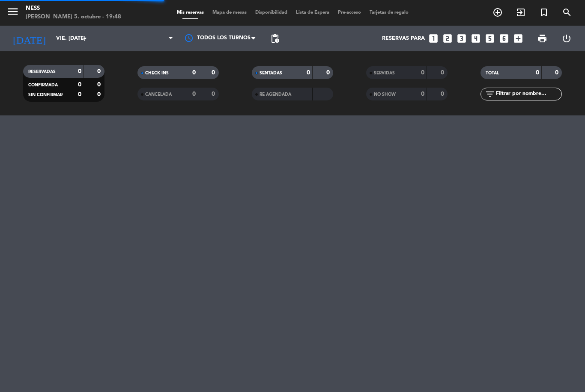 The image size is (585, 392). What do you see at coordinates (566, 38) in the screenshot?
I see `i: power_settings_new` at bounding box center [566, 38].